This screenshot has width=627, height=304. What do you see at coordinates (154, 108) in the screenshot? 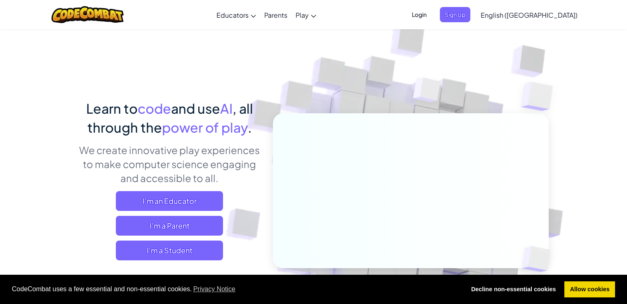
I see `span: code` at bounding box center [154, 108].